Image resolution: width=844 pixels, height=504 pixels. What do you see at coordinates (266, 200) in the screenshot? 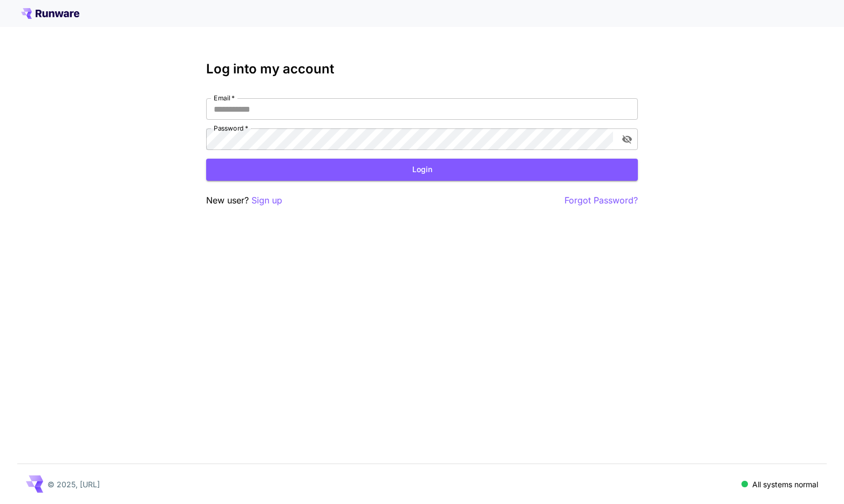
I see `p: Sign up` at bounding box center [266, 200].